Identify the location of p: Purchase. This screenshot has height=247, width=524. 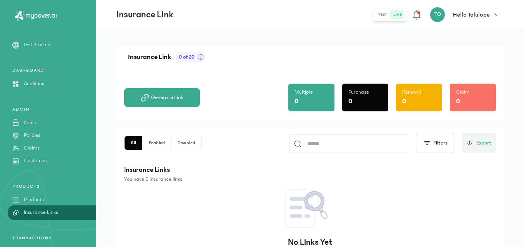
(366, 92).